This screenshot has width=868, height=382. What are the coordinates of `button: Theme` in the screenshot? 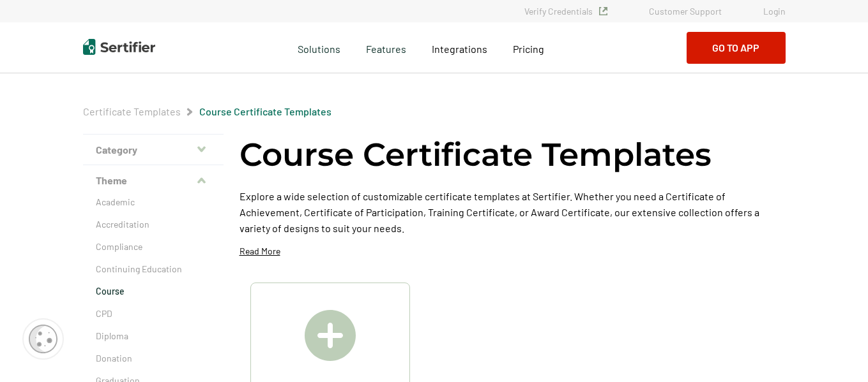 It's located at (153, 181).